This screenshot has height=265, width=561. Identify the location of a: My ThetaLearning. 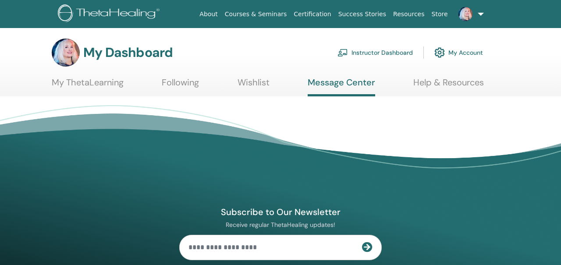
(88, 86).